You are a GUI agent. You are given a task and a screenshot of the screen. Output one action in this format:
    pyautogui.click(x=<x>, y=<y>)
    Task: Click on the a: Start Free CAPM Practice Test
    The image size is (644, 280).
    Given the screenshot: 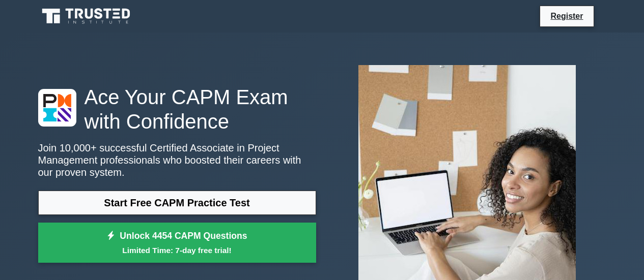 What is the action you would take?
    pyautogui.click(x=177, y=203)
    